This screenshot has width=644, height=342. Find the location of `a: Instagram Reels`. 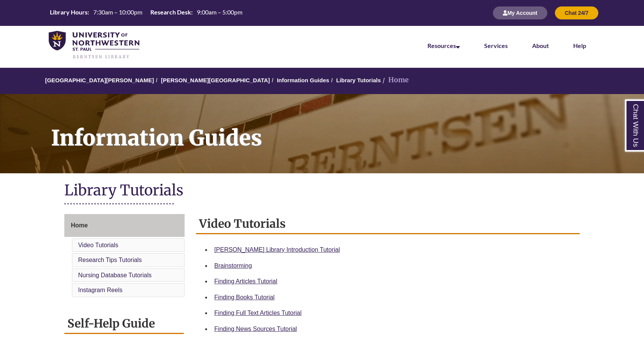

a: Instagram Reels is located at coordinates (100, 290).